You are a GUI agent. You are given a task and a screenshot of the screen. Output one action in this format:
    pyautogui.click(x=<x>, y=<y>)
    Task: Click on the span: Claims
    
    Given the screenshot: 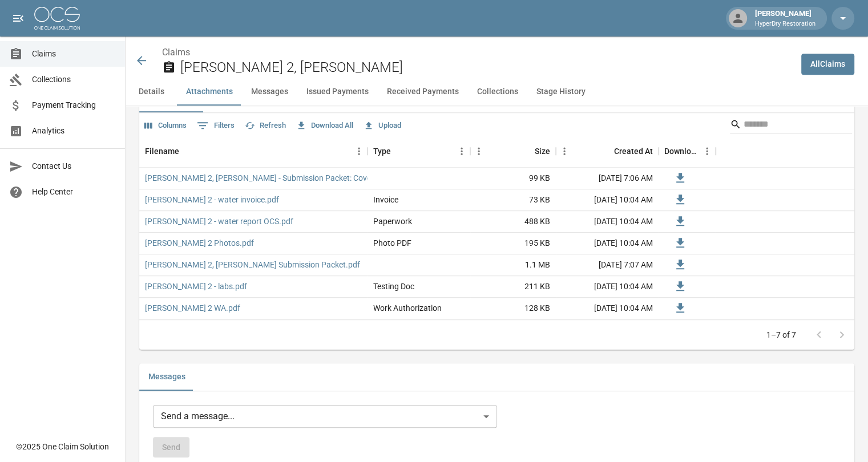 What is the action you would take?
    pyautogui.click(x=73, y=54)
    